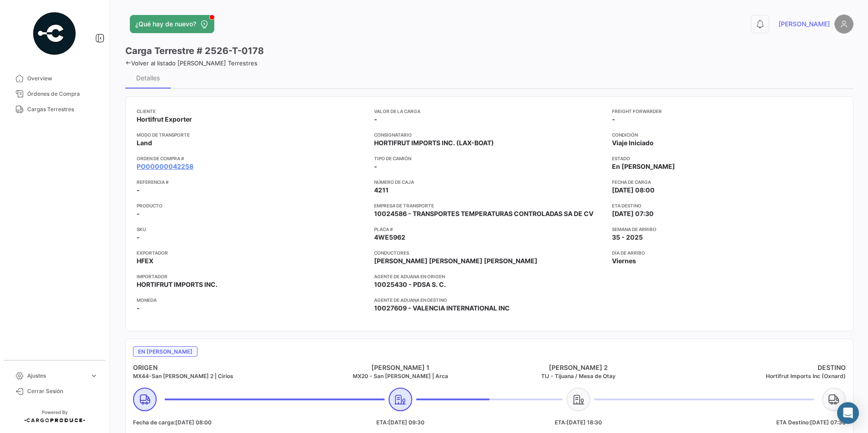 The width and height of the screenshot is (868, 433). I want to click on span: 4WE5962, so click(390, 237).